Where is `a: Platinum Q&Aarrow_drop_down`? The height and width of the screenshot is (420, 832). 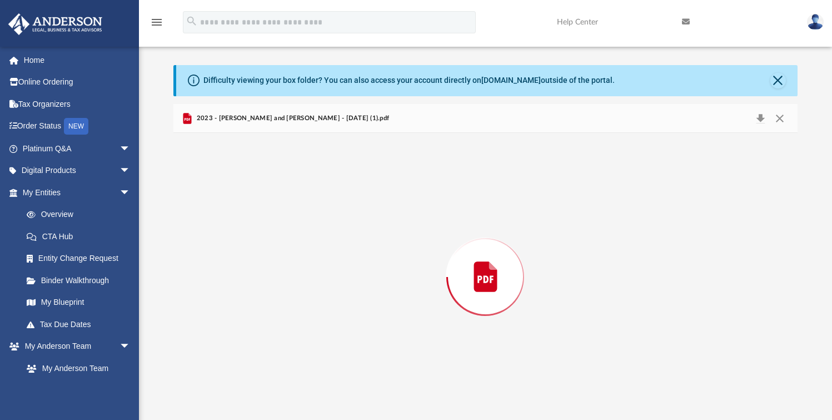
a: Platinum Q&Aarrow_drop_down is located at coordinates (77, 148).